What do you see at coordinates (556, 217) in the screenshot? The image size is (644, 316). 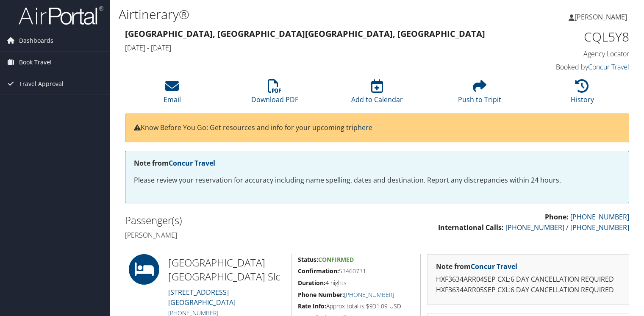 I see `strong: Phone:` at bounding box center [556, 217].